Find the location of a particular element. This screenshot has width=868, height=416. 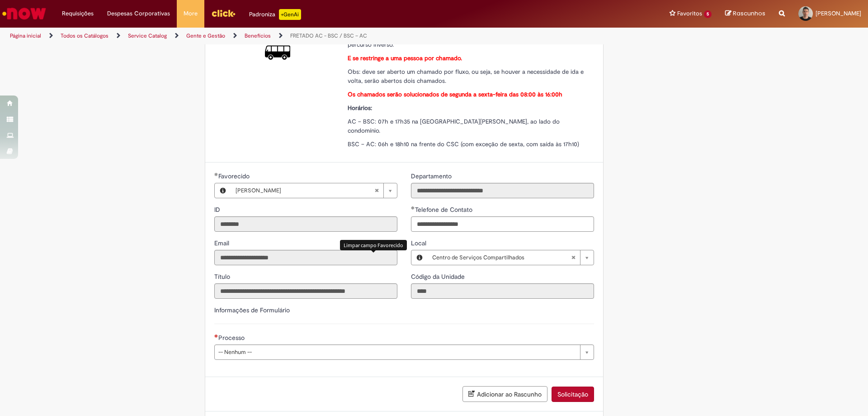

strong: E se restringe a uma pessoa por chamado. is located at coordinates (405, 58).